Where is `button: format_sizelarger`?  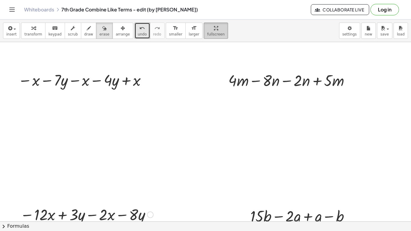 button: format_sizelarger is located at coordinates (194, 31).